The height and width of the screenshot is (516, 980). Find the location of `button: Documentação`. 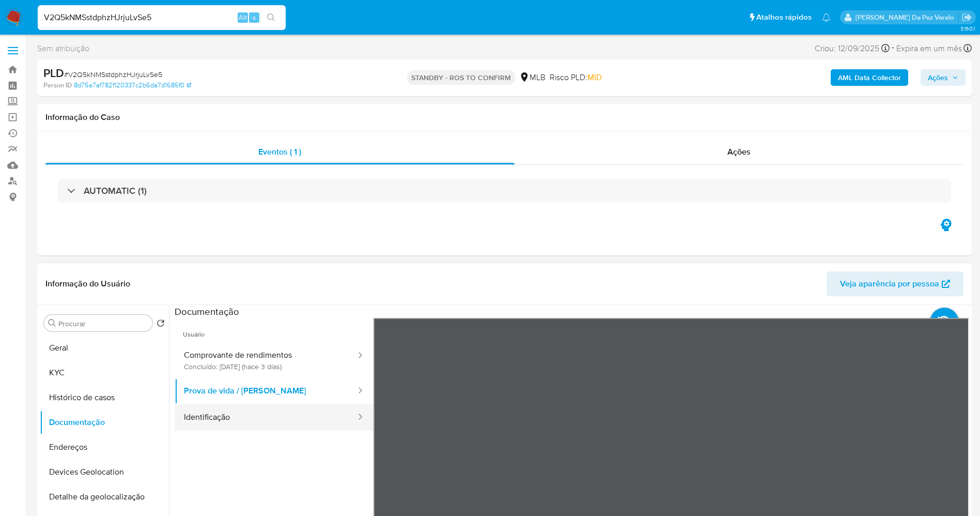

button: Documentação is located at coordinates (104, 422).